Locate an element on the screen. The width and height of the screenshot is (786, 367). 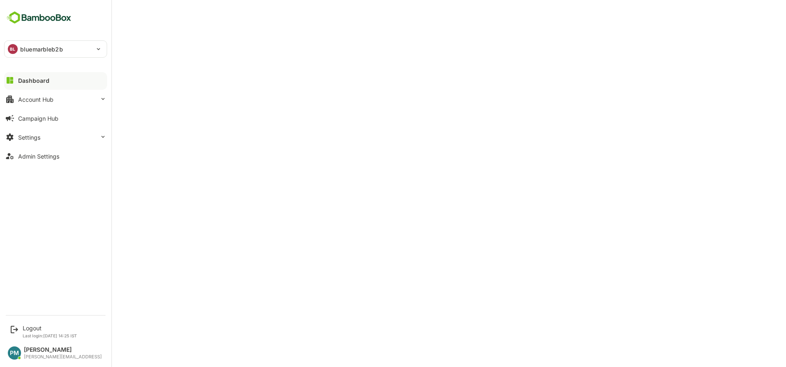
div: Campaign Hub is located at coordinates (38, 118).